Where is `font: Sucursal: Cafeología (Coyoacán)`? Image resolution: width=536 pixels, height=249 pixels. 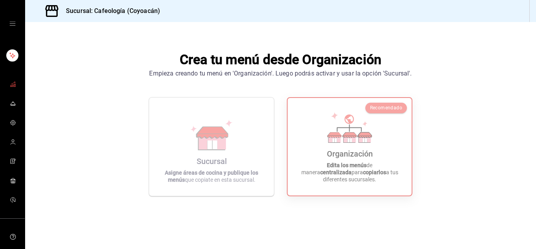 font: Sucursal: Cafeología (Coyoacán) is located at coordinates (113, 11).